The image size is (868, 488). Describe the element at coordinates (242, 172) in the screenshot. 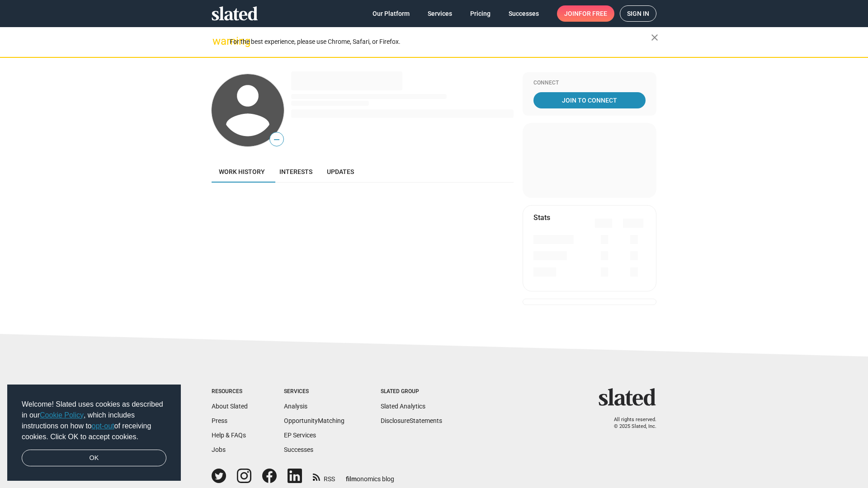

I see `a: Work history` at that location.